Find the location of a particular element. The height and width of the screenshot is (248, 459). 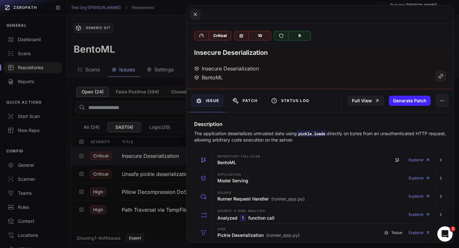

button: Patch is located at coordinates (245, 101).